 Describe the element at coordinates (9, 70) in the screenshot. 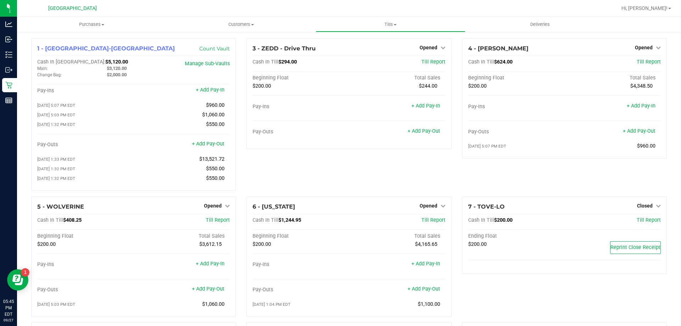

I see `inline-svg: Outbound` at that location.